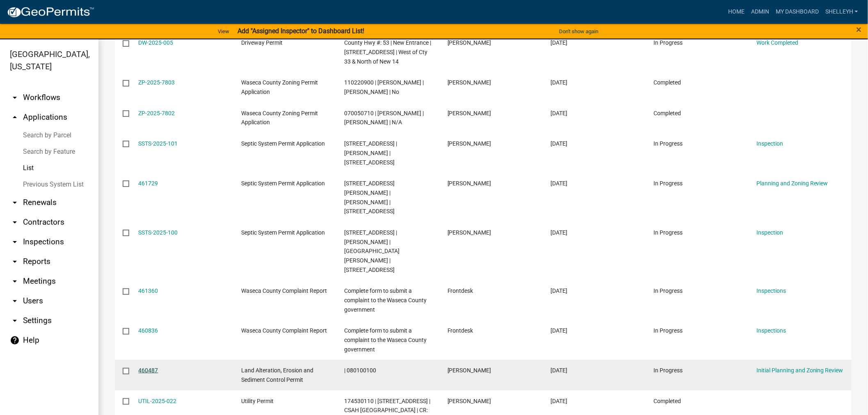 This screenshot has width=868, height=415. I want to click on a: My Dashboard, so click(797, 12).